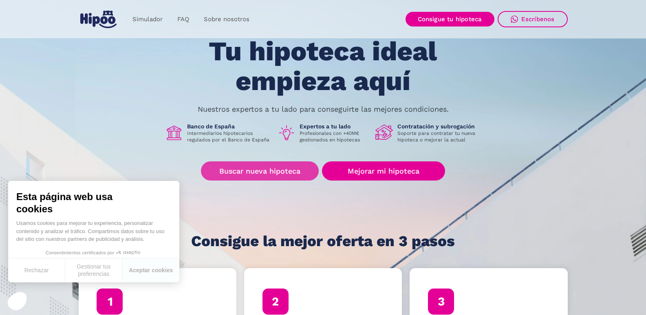 Image resolution: width=646 pixels, height=315 pixels. Describe the element at coordinates (323, 66) in the screenshot. I see `h1: Tu hipoteca ideal empieza aquí` at that location.